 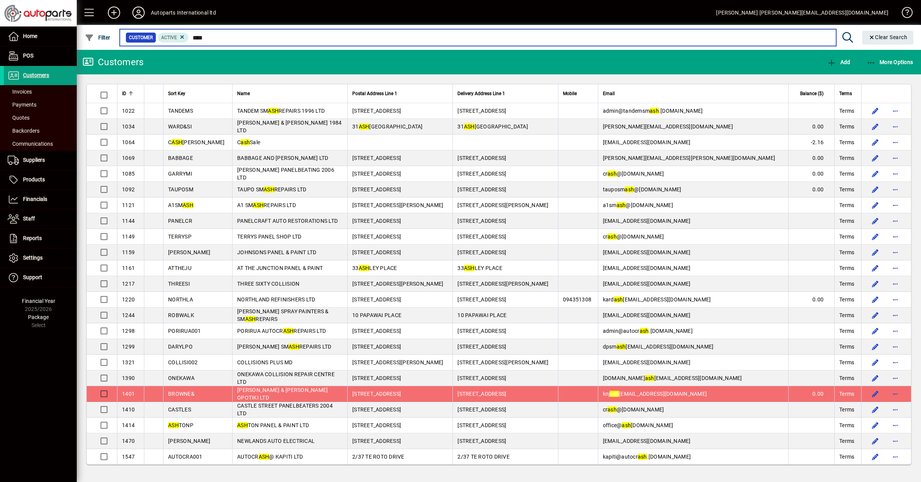 What do you see at coordinates (38, 301) in the screenshot?
I see `span: Financial Year` at bounding box center [38, 301].